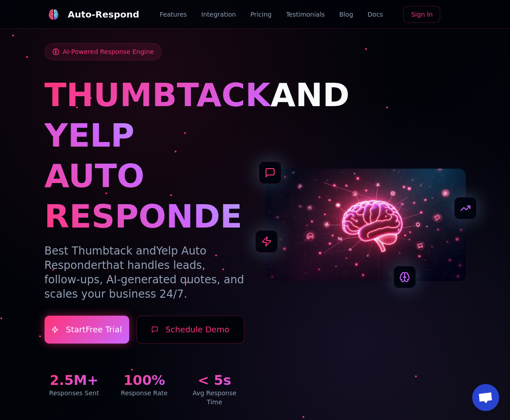  What do you see at coordinates (310, 95) in the screenshot?
I see `span: AND` at bounding box center [310, 95].